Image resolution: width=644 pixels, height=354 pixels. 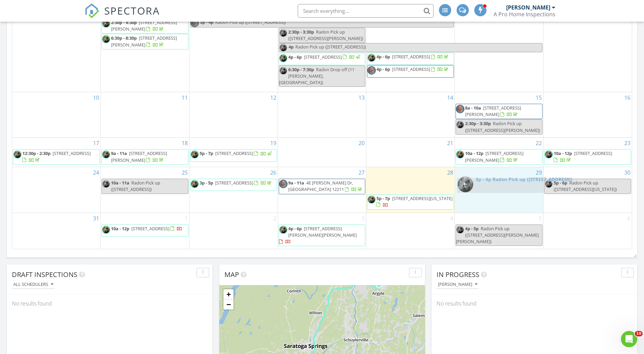 What do you see at coordinates (629, 218) in the screenshot?
I see `a: Go to September 6, 2025` at bounding box center [629, 218].